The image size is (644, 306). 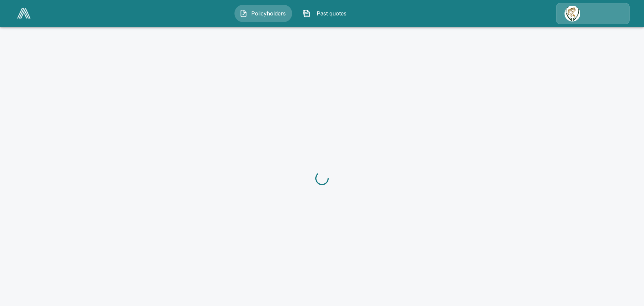 I want to click on img: Past quotes Icon, so click(x=307, y=13).